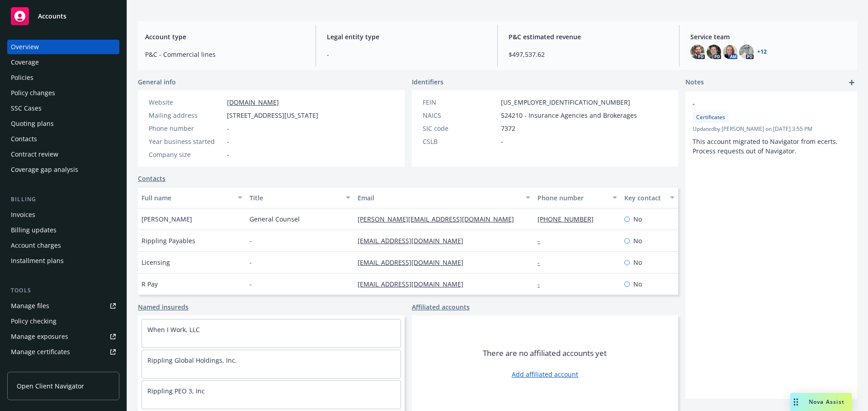 This screenshot has width=868, height=411. I want to click on span: Service team, so click(770, 36).